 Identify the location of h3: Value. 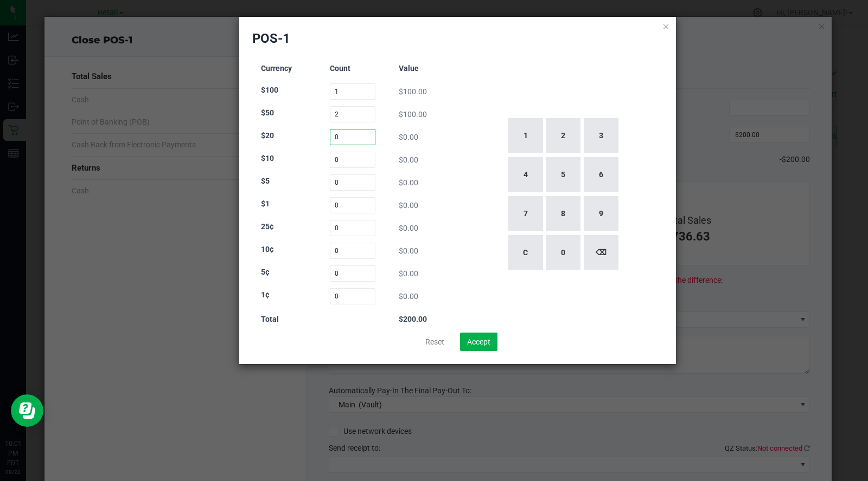
(422, 68).